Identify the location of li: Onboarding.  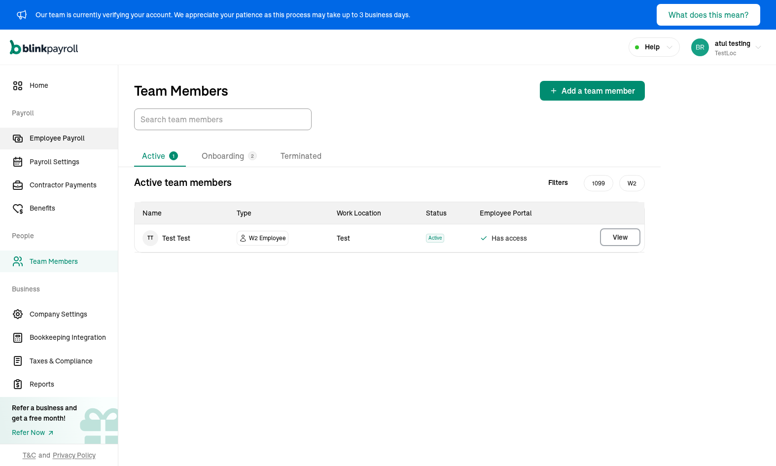
(229, 156).